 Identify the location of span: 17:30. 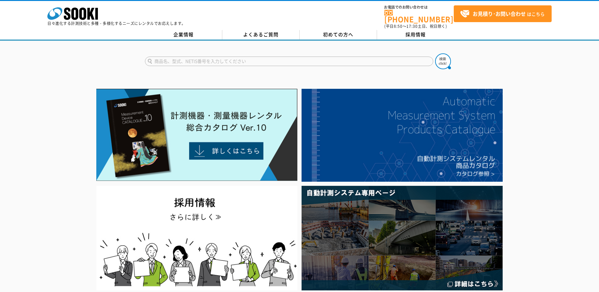
(412, 26).